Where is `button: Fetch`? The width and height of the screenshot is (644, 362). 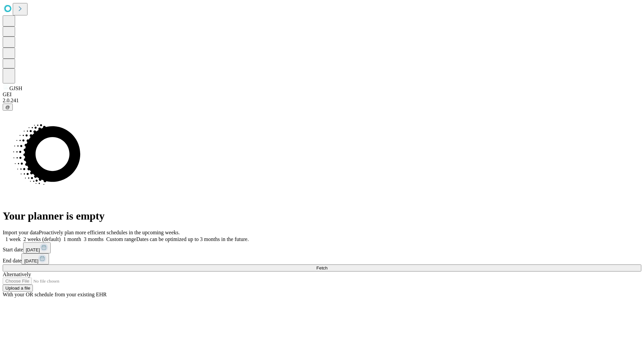
button: Fetch is located at coordinates (322, 268).